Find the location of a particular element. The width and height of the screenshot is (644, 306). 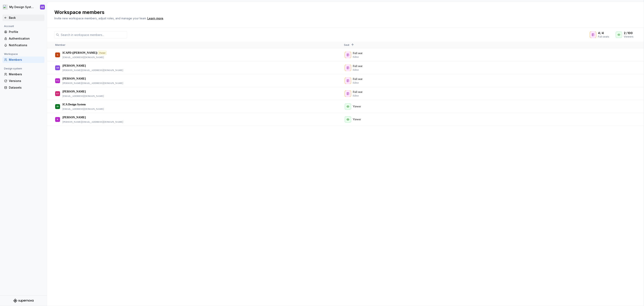

img: 6523a3b9-8e87-42c6-9977-0b9a54b06238.png is located at coordinates (5, 7).